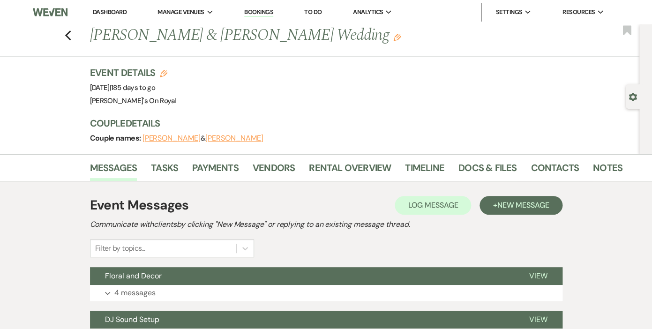 This screenshot has width=652, height=329. I want to click on a: Contacts, so click(554, 171).